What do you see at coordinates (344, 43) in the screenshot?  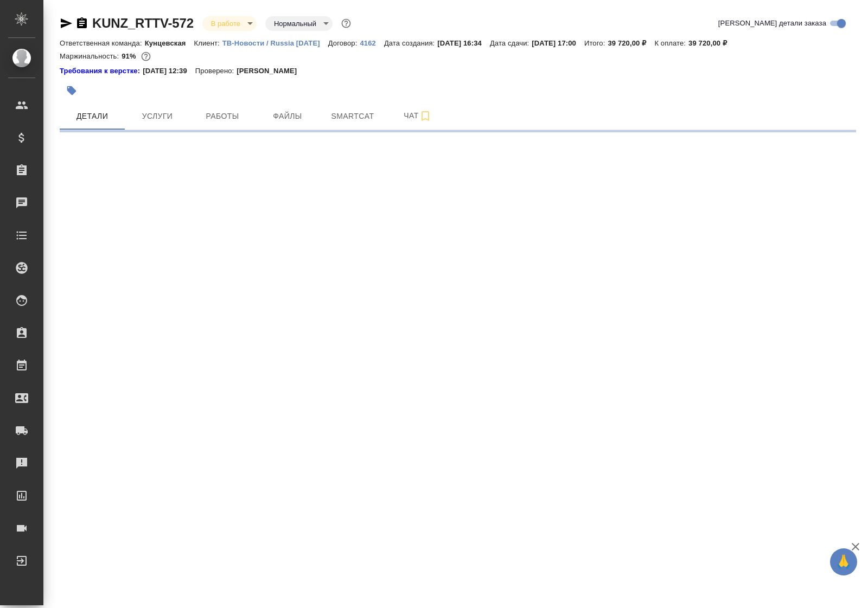 I see `p: Договор:` at bounding box center [344, 43].